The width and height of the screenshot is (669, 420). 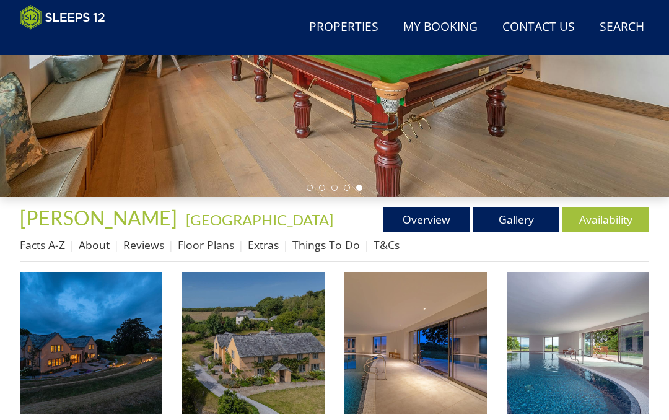 I want to click on img: Perys Hill - Sleeps 12+2 in the Somerset countryside, so click(x=91, y=343).